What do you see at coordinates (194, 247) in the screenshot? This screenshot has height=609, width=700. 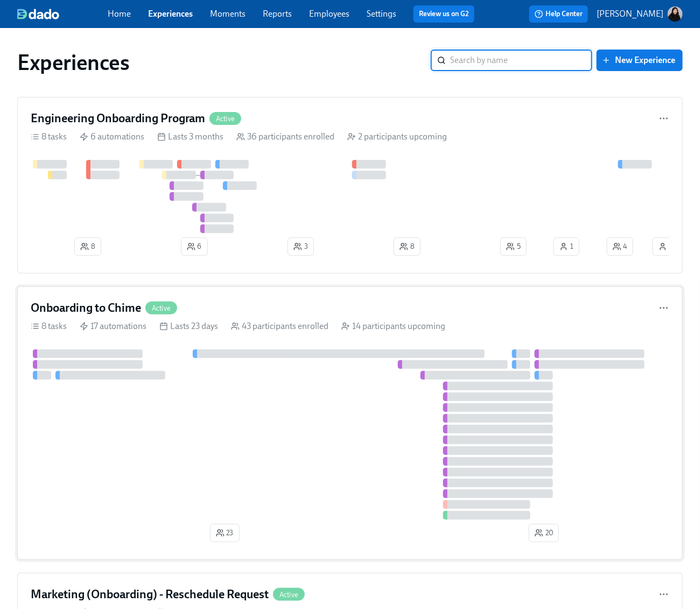 I see `span: 6` at bounding box center [194, 247].